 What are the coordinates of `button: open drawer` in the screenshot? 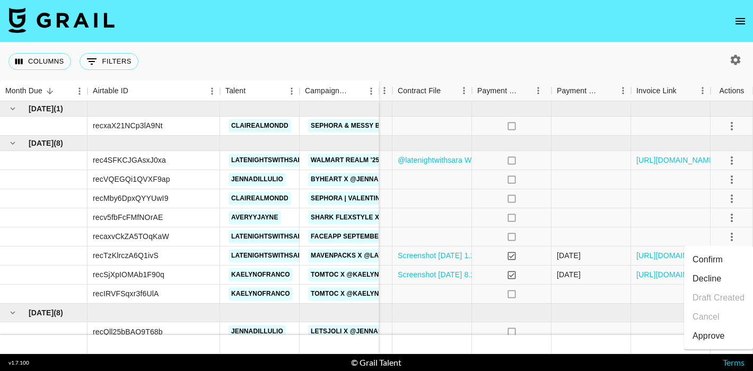 It's located at (740, 21).